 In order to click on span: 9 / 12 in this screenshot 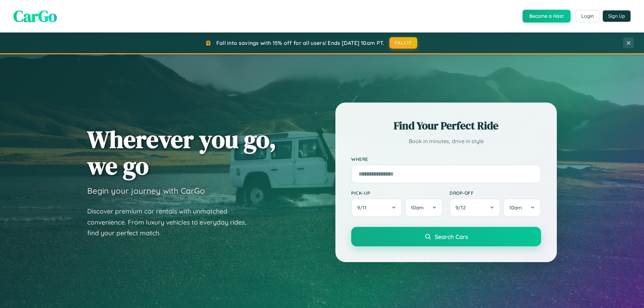, I will do `click(462, 207)`.